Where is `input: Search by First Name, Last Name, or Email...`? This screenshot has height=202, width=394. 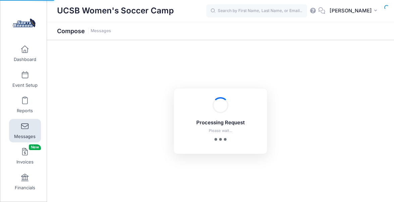 input: Search by First Name, Last Name, or Email... is located at coordinates (256, 11).